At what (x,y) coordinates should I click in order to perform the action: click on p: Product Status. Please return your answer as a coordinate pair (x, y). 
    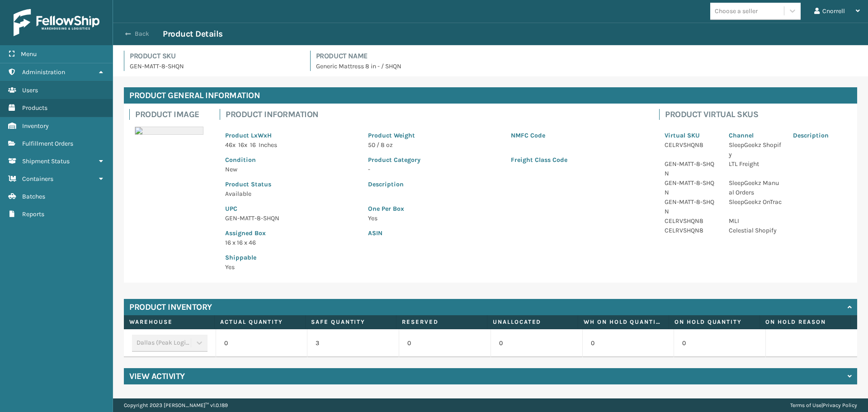
    Looking at the image, I should click on (291, 184).